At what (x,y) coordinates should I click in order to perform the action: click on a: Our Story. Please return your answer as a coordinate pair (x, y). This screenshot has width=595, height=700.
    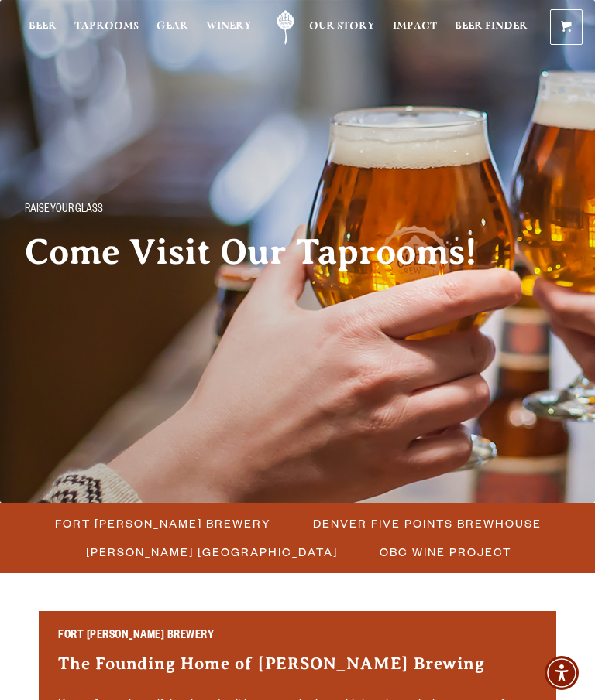
    Looking at the image, I should click on (342, 27).